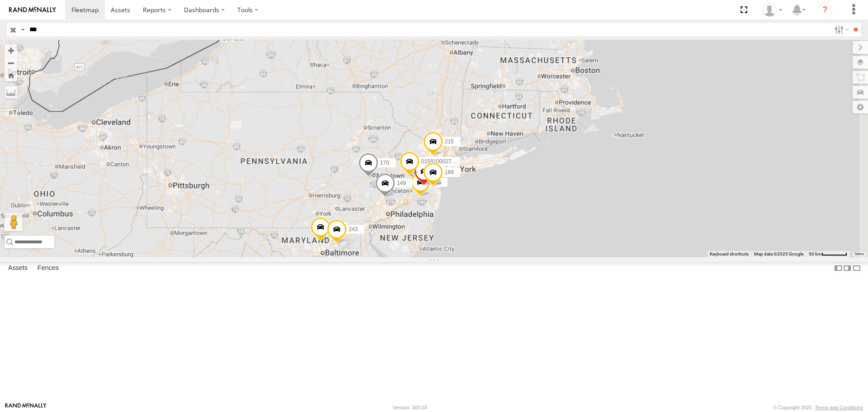 This screenshot has height=412, width=868. Describe the element at coordinates (772, 10) in the screenshot. I see `div: Kerry Mac Phee` at that location.